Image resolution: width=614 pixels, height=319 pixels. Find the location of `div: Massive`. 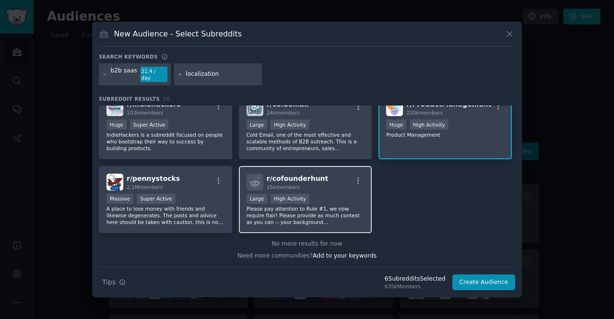

div: Massive is located at coordinates (120, 199).